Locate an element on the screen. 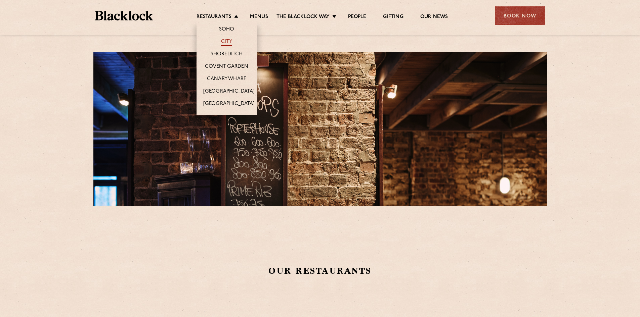 Image resolution: width=640 pixels, height=317 pixels. a: City is located at coordinates (227, 42).